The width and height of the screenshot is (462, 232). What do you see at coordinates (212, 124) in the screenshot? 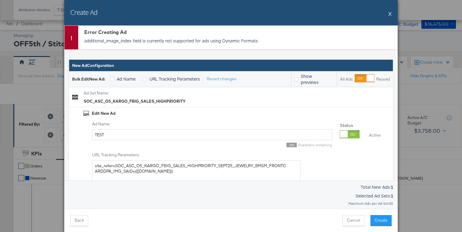
I see `label: Ad Name:` at bounding box center [212, 124].